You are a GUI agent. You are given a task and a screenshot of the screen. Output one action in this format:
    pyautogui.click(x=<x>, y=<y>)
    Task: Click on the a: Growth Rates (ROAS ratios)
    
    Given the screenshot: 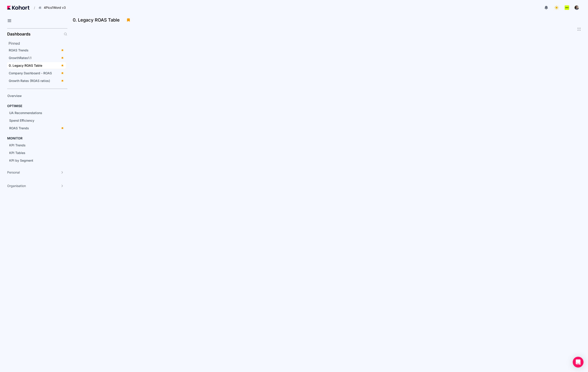 What is the action you would take?
    pyautogui.click(x=36, y=81)
    